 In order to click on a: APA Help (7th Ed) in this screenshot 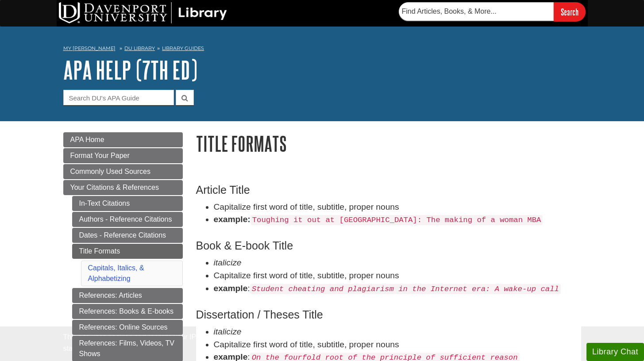, I will do `click(130, 70)`.